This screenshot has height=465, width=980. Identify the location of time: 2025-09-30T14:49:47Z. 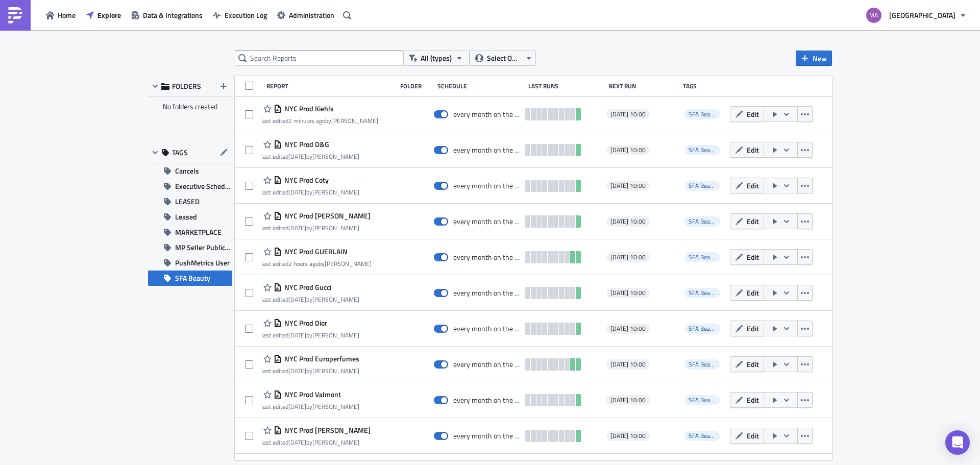
(297, 192).